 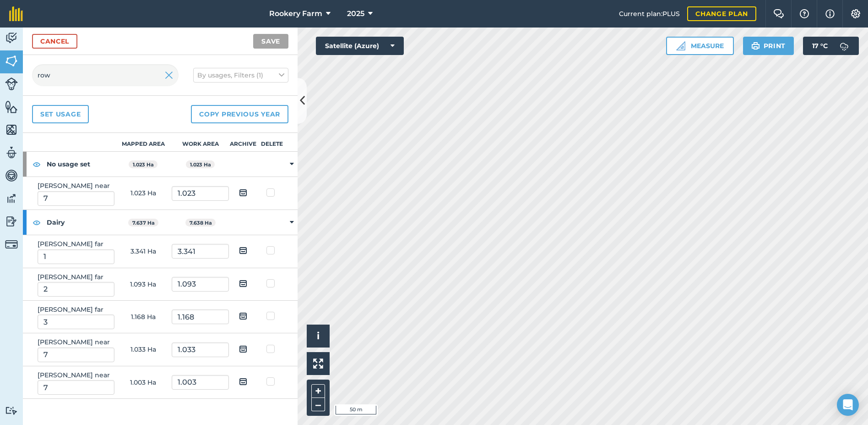 What do you see at coordinates (243, 142) in the screenshot?
I see `th: Archive` at bounding box center [243, 142].